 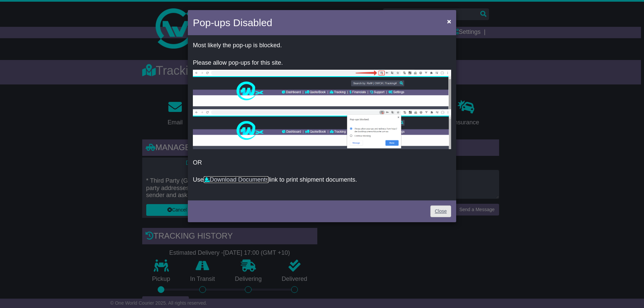 I want to click on div: OR, so click(x=322, y=118).